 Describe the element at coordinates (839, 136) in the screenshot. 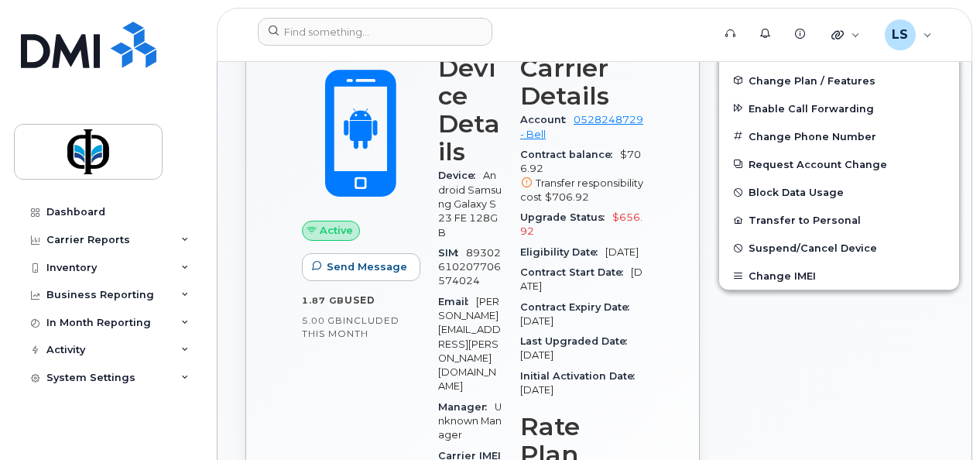

I see `button: Change Phone Number` at that location.